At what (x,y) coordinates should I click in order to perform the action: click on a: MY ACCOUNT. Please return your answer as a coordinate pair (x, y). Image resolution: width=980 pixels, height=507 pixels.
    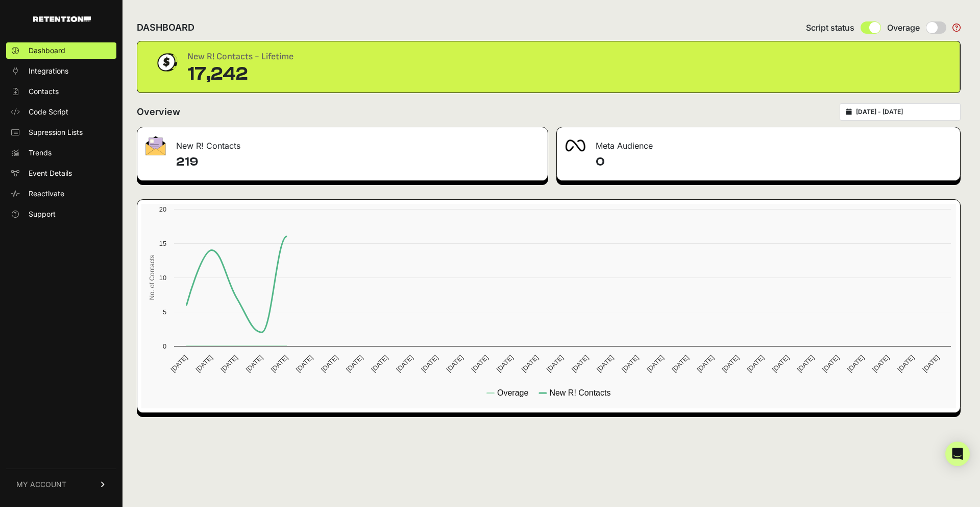
    Looking at the image, I should click on (61, 484).